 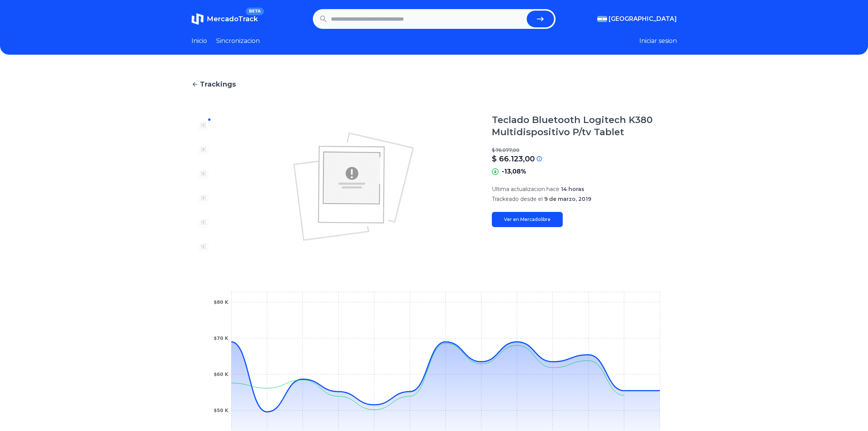 What do you see at coordinates (573, 189) in the screenshot?
I see `span: 14 horas` at bounding box center [573, 189].